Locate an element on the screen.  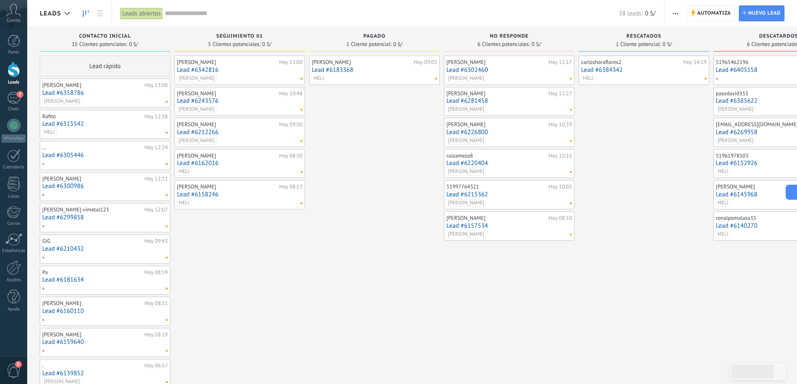
div: Hoy 13:00 is located at coordinates (291, 62).